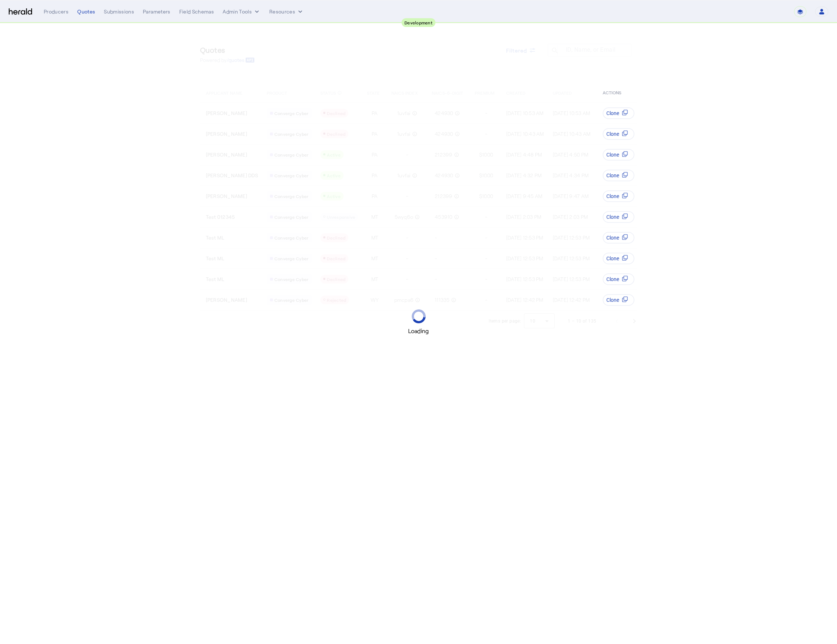 The height and width of the screenshot is (644, 837). What do you see at coordinates (157, 12) in the screenshot?
I see `div: Parameters` at bounding box center [157, 12].